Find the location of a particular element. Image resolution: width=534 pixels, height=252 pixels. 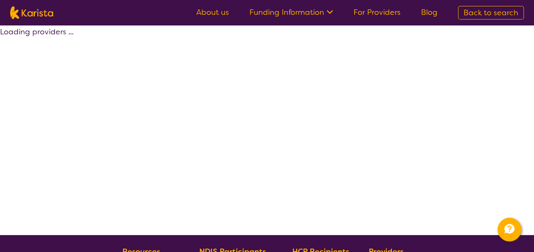

a: Back to search is located at coordinates (490, 13).